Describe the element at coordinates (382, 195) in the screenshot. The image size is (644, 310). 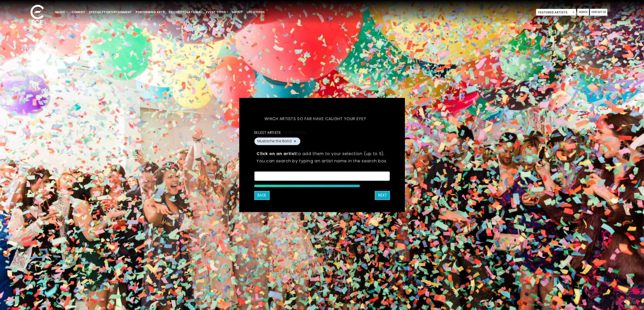
I see `button: Next` at that location.